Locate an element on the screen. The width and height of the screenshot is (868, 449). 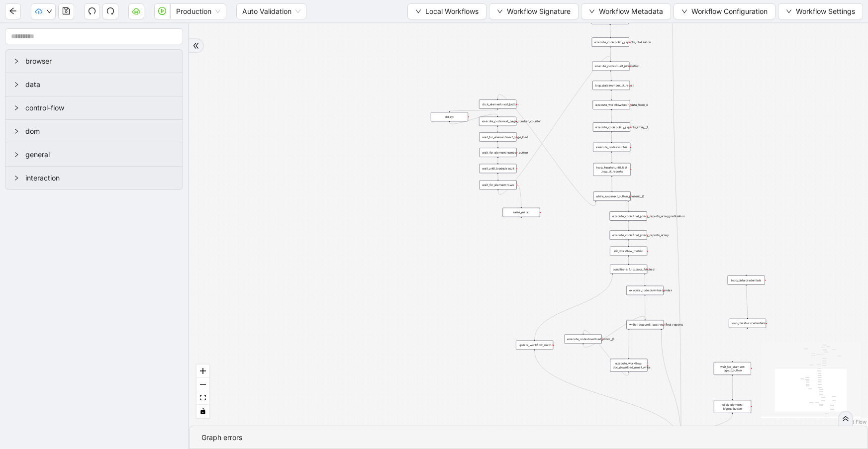
g: Edge from execute_workflow: doc_download_email_write to execute_code:download_index__0 is located at coordinates (606, 353).